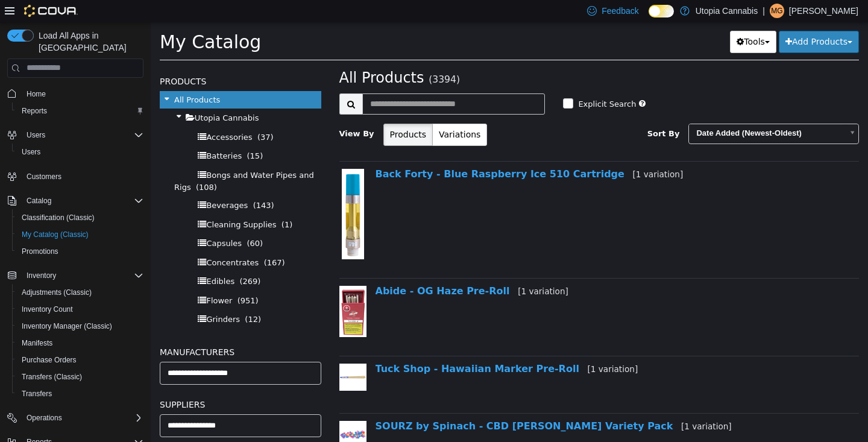  I want to click on span: Classification (Classic), so click(80, 218).